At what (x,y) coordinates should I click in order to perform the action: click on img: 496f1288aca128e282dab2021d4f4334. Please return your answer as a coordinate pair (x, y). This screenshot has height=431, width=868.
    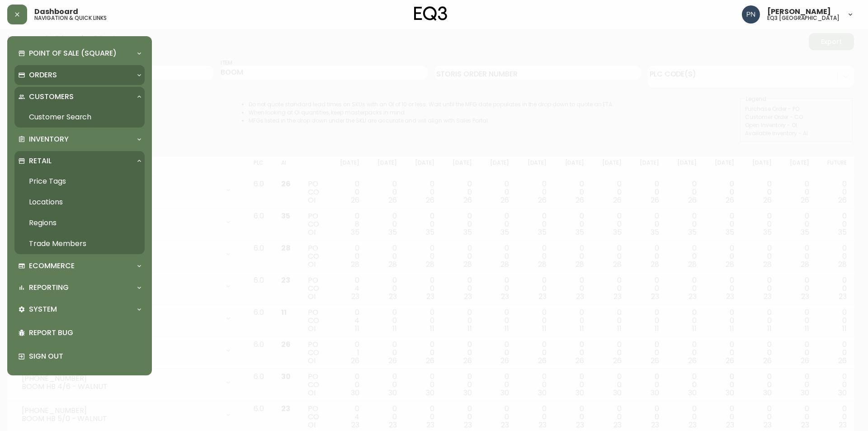
    Looking at the image, I should click on (751, 14).